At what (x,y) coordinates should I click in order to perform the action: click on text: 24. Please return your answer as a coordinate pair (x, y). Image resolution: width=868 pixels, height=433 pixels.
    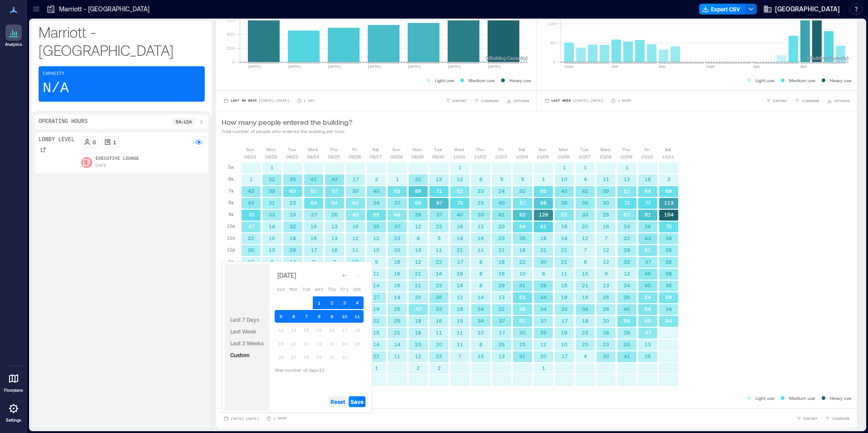
    Looking at the image, I should click on (627, 226).